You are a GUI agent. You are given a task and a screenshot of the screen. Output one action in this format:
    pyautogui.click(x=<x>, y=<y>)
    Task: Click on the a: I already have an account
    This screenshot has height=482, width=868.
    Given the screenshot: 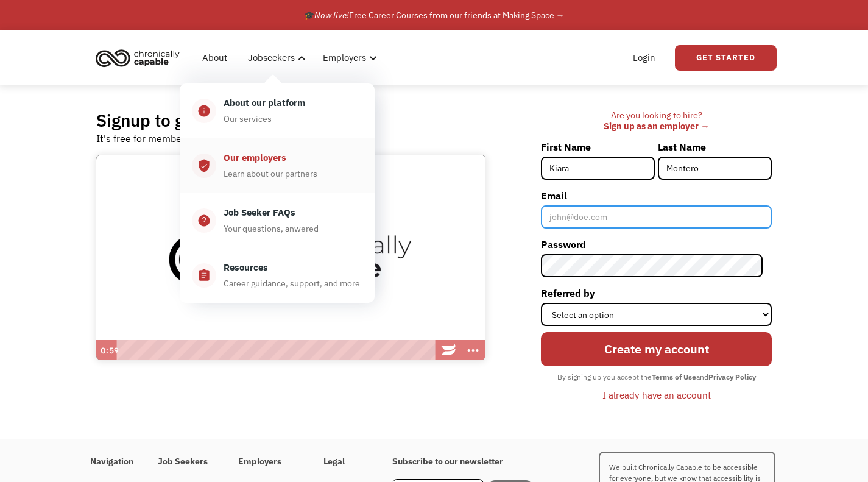 What is the action you would take?
    pyautogui.click(x=657, y=395)
    